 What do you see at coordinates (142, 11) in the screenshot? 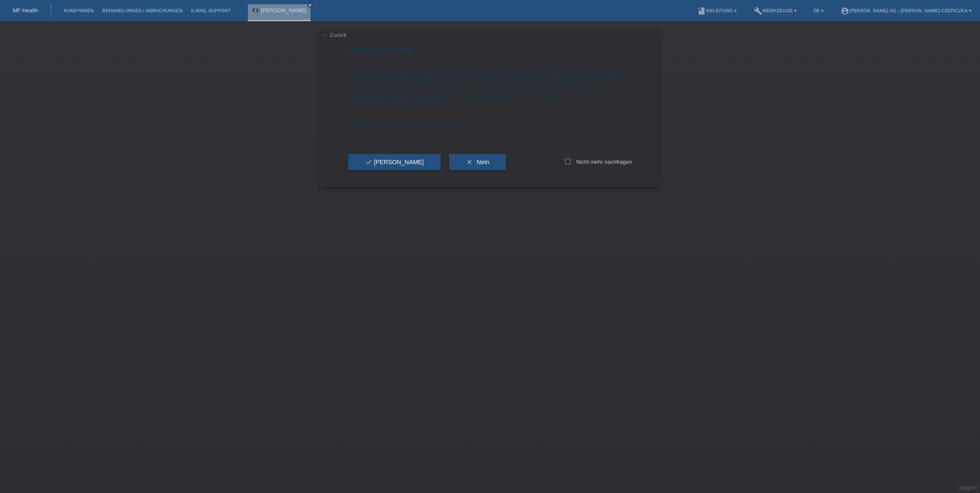
I see `a: Behandlungen / Abbuchungen` at bounding box center [142, 11].